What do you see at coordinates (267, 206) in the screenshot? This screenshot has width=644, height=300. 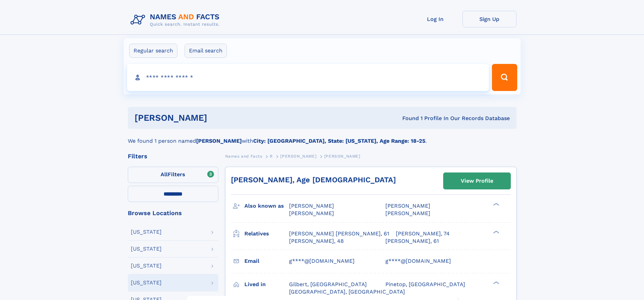 I see `h3: Also known as` at bounding box center [267, 206].